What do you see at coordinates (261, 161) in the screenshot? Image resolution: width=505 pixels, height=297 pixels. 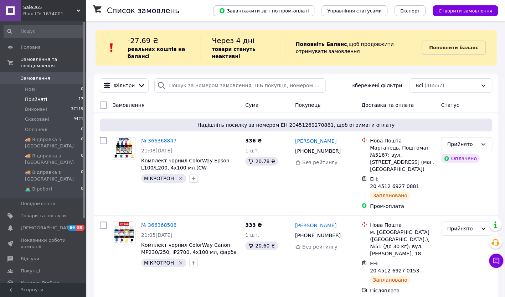 I see `div: 20.78 ₴` at bounding box center [261, 161].